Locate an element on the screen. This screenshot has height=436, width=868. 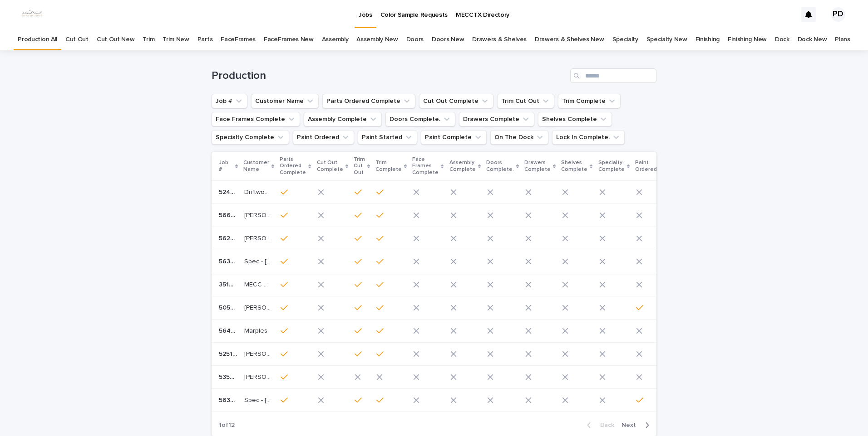
a: FaceFrames is located at coordinates (238, 39).